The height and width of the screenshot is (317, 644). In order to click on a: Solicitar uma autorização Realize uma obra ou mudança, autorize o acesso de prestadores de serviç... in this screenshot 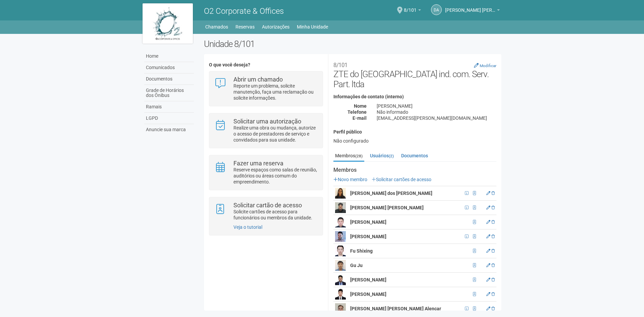, I will do `click(265, 130)`.